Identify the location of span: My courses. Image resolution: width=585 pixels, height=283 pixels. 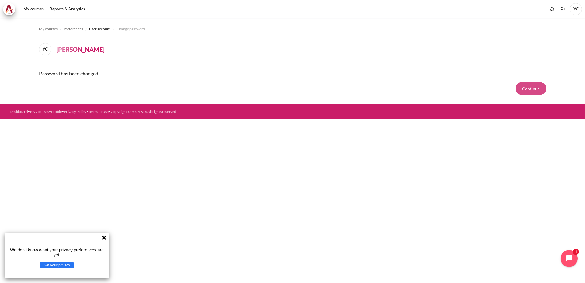
(48, 29).